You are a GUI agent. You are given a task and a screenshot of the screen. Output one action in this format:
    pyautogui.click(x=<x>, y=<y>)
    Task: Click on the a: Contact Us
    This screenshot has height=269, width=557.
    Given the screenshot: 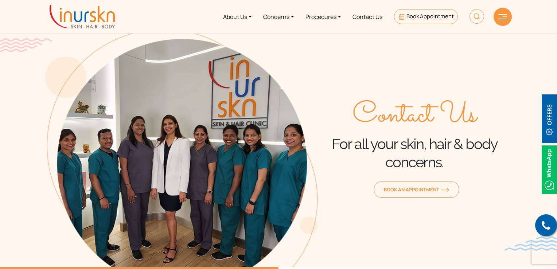 What is the action you would take?
    pyautogui.click(x=368, y=16)
    